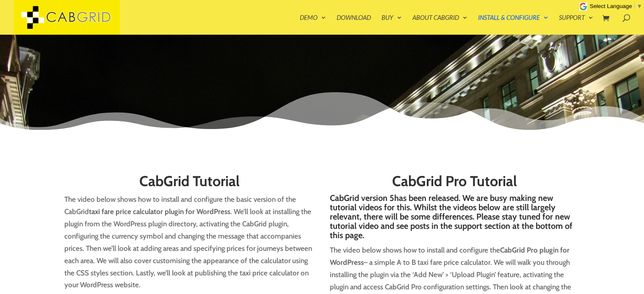  What do you see at coordinates (362, 198) in the screenshot?
I see `a: CabGrid version 5` at bounding box center [362, 198].